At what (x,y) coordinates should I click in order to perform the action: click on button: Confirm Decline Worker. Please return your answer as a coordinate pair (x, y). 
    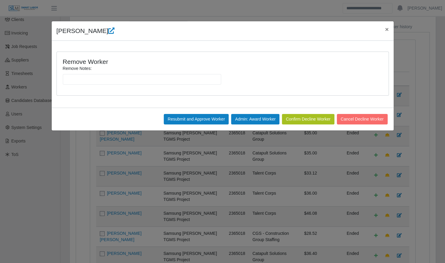
    Looking at the image, I should click on (308, 119).